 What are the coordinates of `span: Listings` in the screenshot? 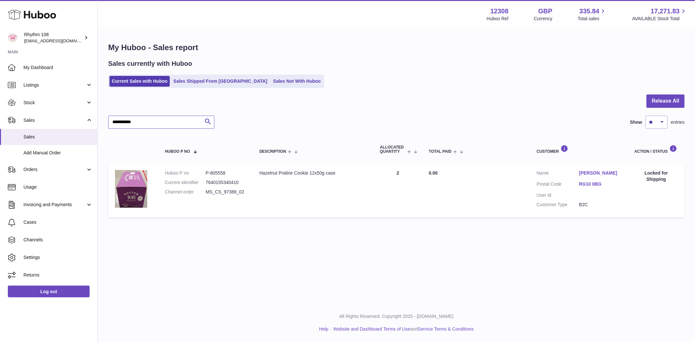 It's located at (54, 85).